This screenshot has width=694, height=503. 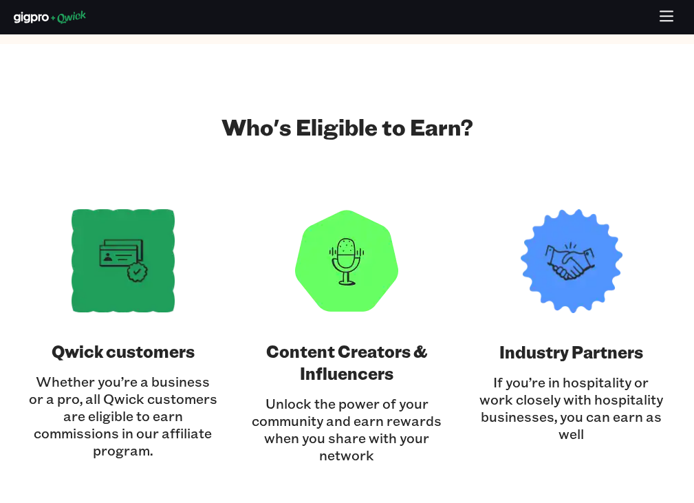 What do you see at coordinates (347, 362) in the screenshot?
I see `h3: Content Creators & Influencers` at bounding box center [347, 362].